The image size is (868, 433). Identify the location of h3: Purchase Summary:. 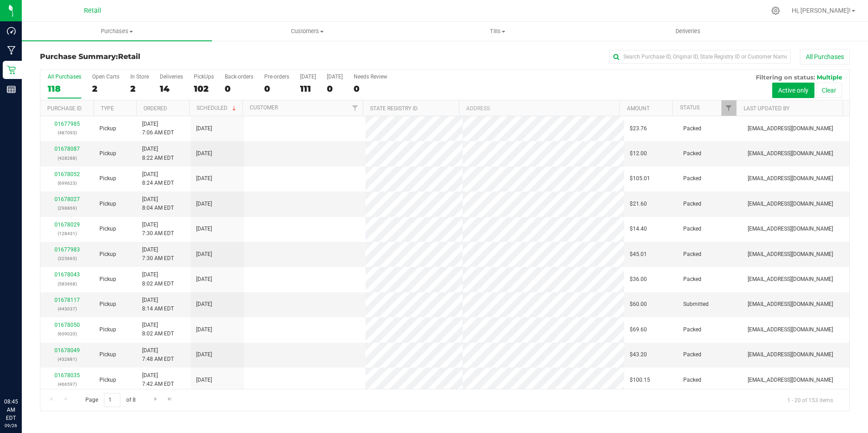
(175, 57).